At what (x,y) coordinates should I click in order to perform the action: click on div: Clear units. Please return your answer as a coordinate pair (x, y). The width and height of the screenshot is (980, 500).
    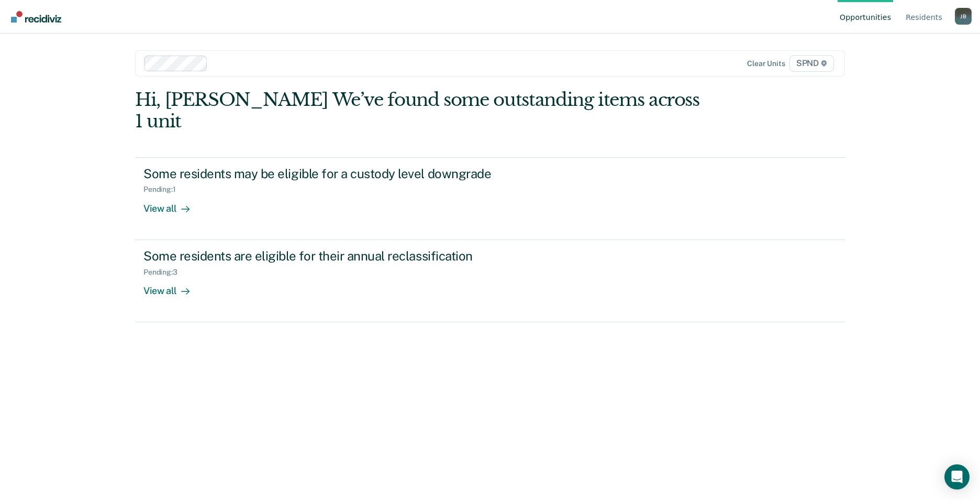
    Looking at the image, I should click on (766, 64).